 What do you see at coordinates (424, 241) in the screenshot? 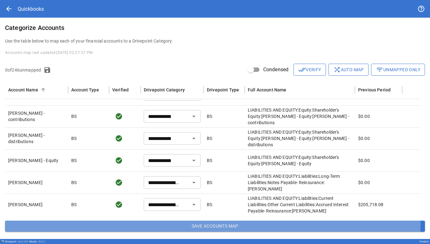
I see `div: Freebird` at bounding box center [424, 241].